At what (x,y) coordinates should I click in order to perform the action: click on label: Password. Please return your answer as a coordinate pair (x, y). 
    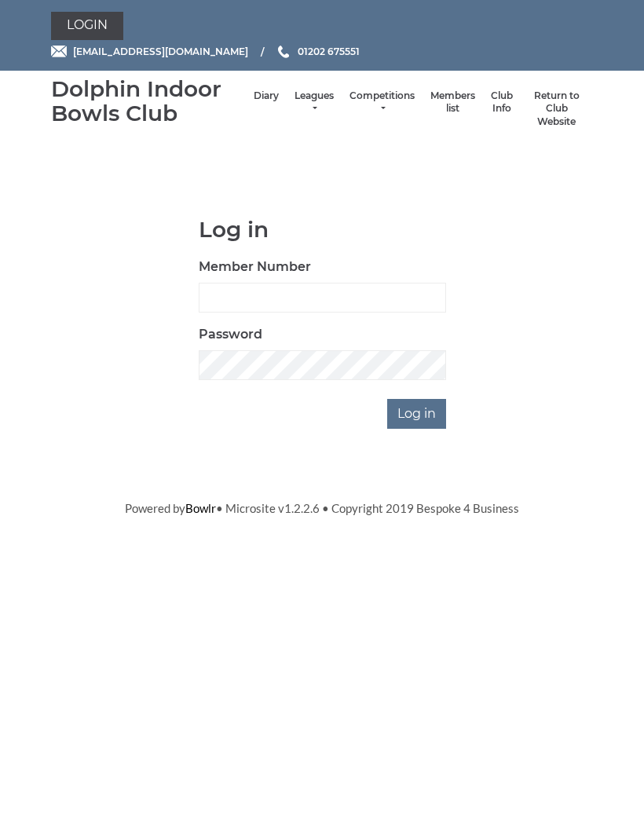
    Looking at the image, I should click on (230, 334).